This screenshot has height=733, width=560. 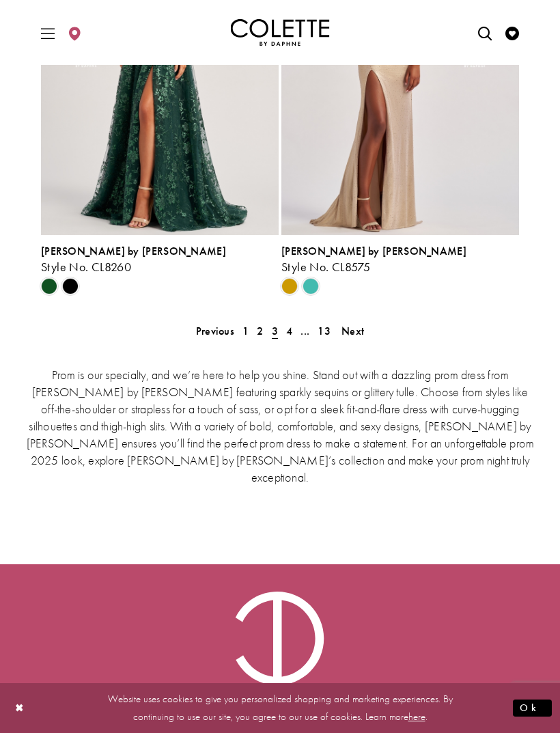 What do you see at coordinates (48, 32) in the screenshot?
I see `span: Toggle Main Navigation Menu` at bounding box center [48, 32].